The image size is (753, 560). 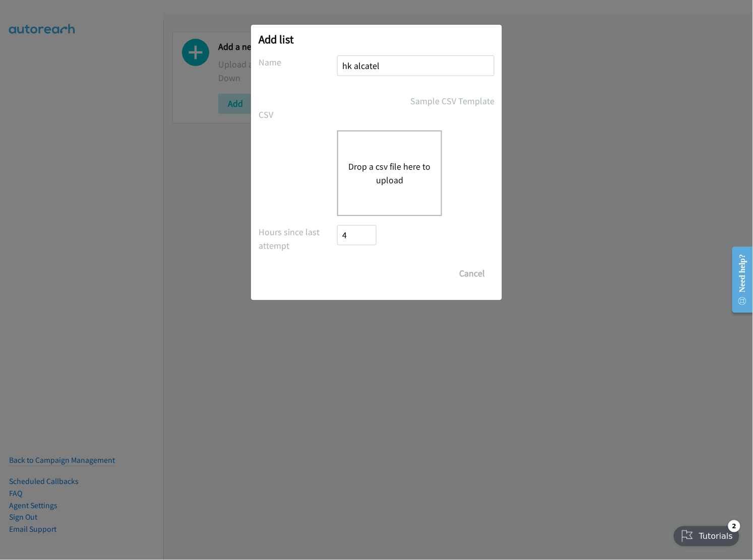 I want to click on div: Open Resource Center, so click(x=18, y=40).